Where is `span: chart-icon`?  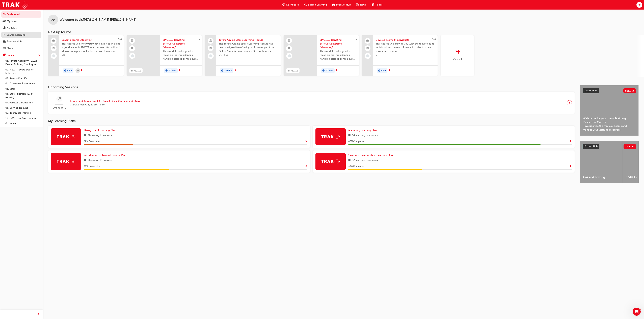
span: chart-icon is located at coordinates (4, 28).